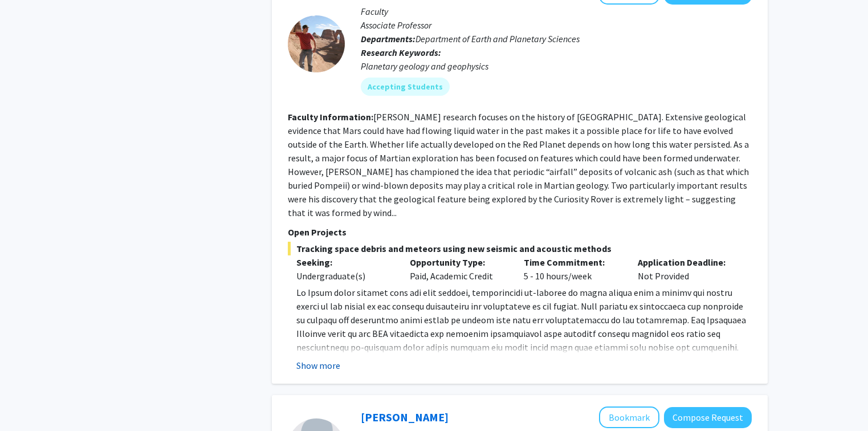 The width and height of the screenshot is (868, 431). What do you see at coordinates (458, 263) in the screenshot?
I see `p: Opportunity Type:` at bounding box center [458, 263].